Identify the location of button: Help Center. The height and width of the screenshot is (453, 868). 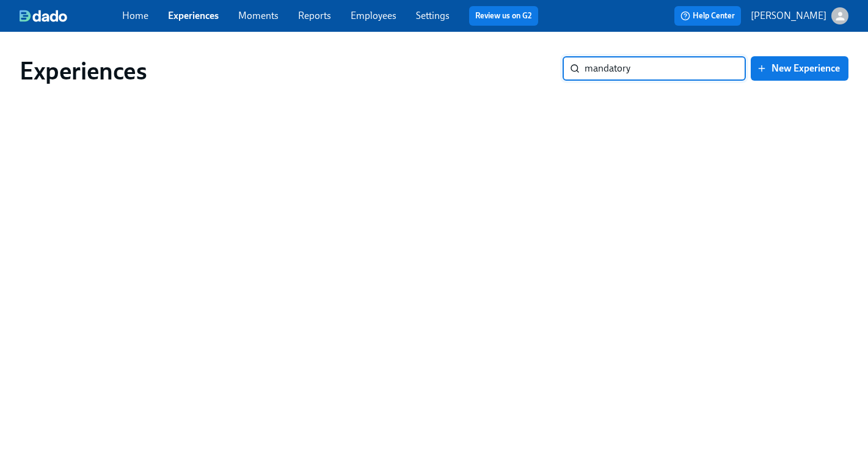
(708, 16).